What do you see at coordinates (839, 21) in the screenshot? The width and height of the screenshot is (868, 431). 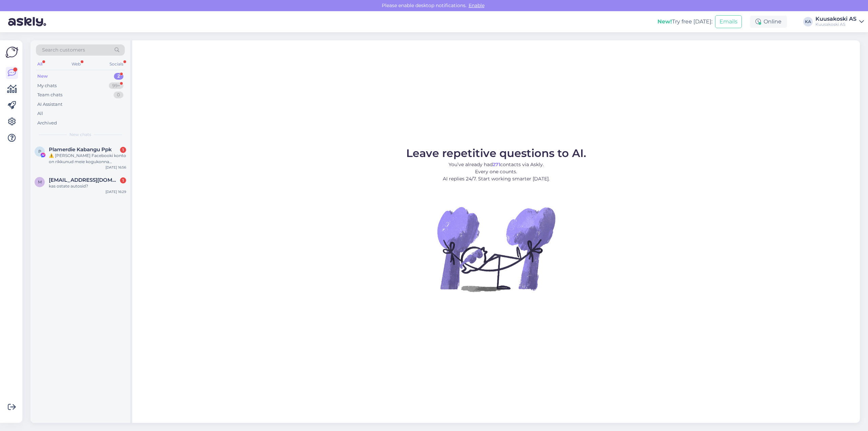 I see `a: Kuusakoski ASKuusakoski AS` at bounding box center [839, 21].